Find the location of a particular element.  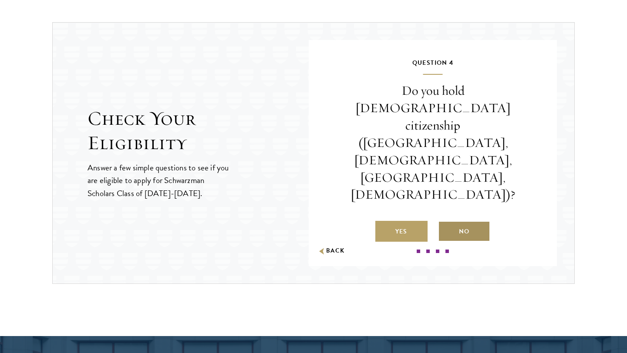

label: Yes is located at coordinates (401, 232).